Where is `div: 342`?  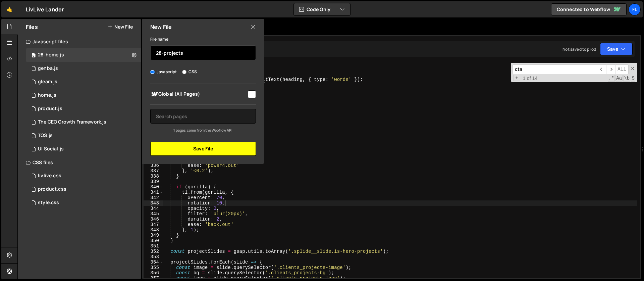
div: 342 is located at coordinates (153, 198).